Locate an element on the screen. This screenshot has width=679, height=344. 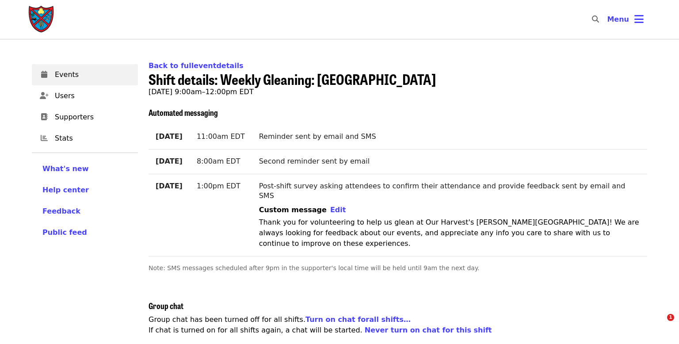
span: 8:00am EDT is located at coordinates (218, 161).